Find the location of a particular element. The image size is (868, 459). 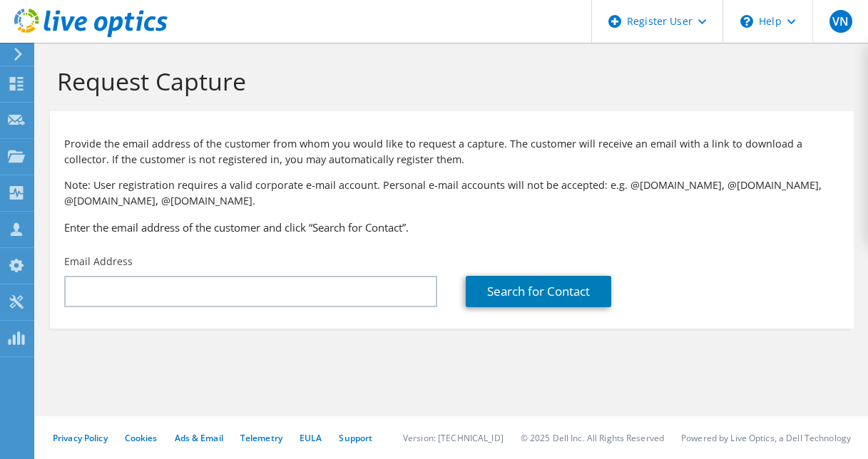

p: Note: User registration requires a valid corporate e-mail account. Personal e-mail accounts will ... is located at coordinates (452, 193).